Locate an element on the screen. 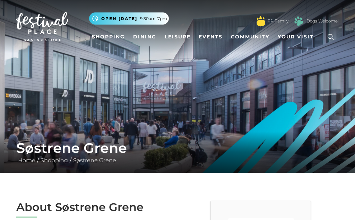 Image resolution: width=355 pixels, height=220 pixels. h1: Søstrene Grene is located at coordinates (177, 148).